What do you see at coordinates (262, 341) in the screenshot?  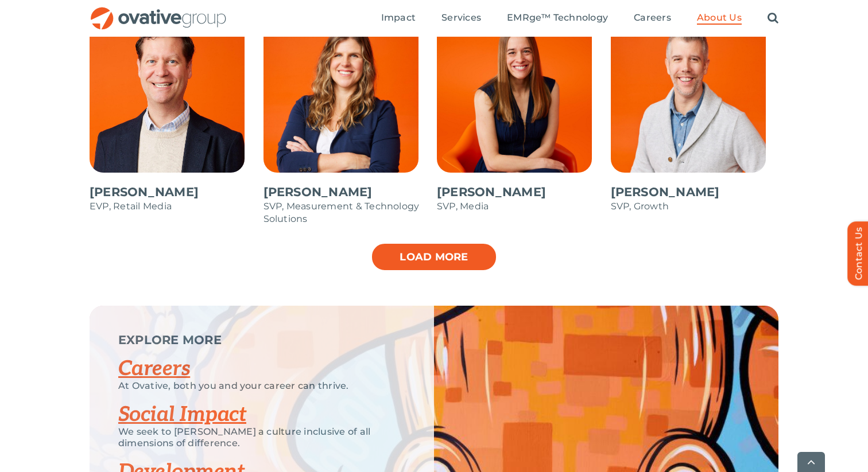 I see `p: EXPLORE MORE` at bounding box center [262, 341].